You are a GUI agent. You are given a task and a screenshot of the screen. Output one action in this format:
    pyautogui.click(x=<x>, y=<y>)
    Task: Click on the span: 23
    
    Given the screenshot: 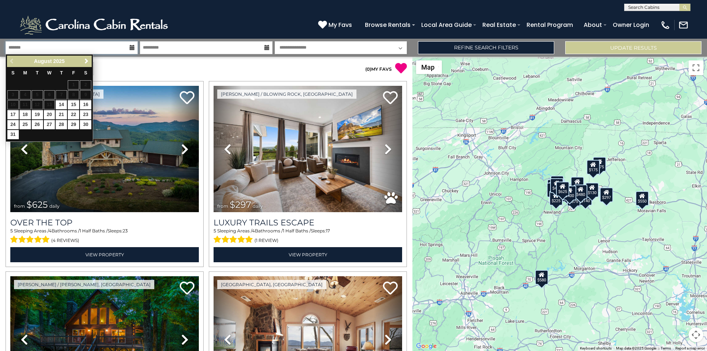 What is the action you would take?
    pyautogui.click(x=125, y=230)
    